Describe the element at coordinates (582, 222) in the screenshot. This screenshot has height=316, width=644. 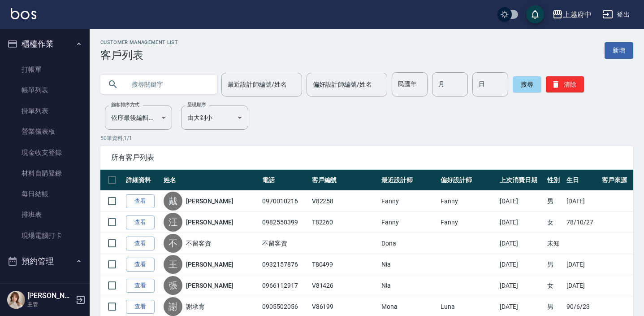
I see `td: 78/10/27` at that location.